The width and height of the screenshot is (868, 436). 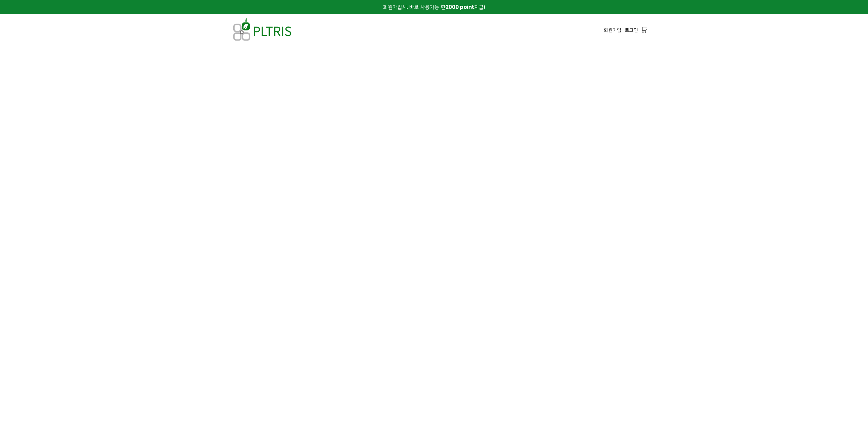 I want to click on span: 로그인, so click(x=631, y=30).